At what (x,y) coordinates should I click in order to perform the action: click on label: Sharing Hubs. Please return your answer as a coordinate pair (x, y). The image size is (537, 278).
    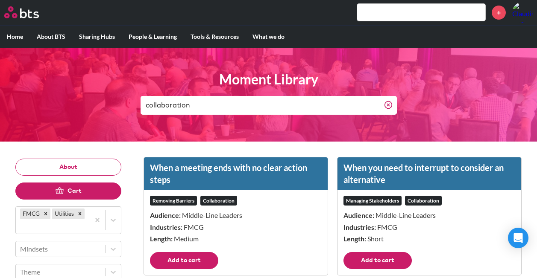
    Looking at the image, I should click on (97, 37).